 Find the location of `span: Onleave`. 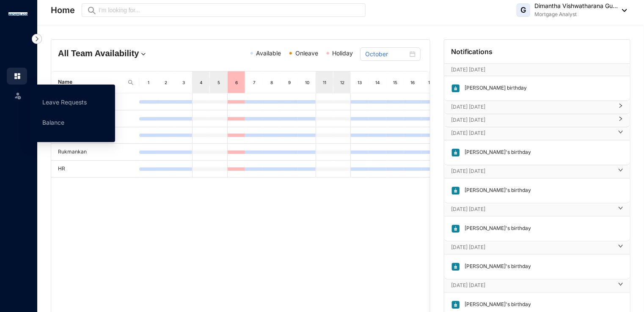

span: Onleave is located at coordinates (307, 53).